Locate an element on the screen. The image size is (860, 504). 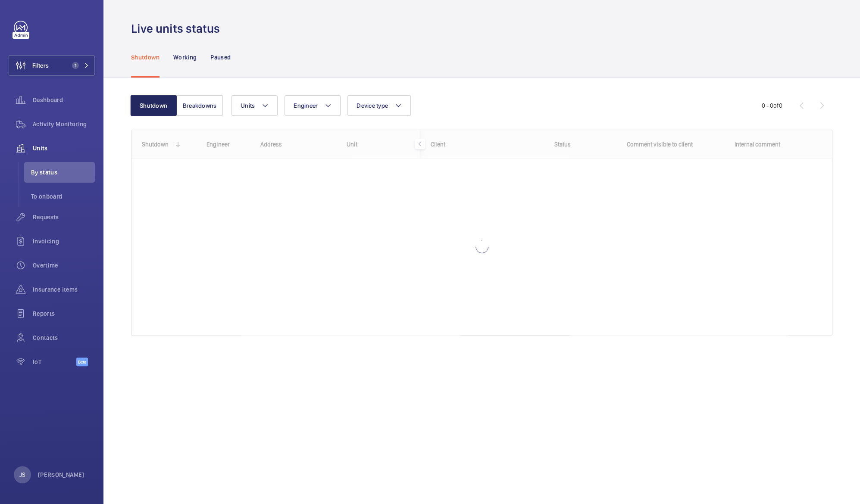
span: Invoicing is located at coordinates (63, 241).